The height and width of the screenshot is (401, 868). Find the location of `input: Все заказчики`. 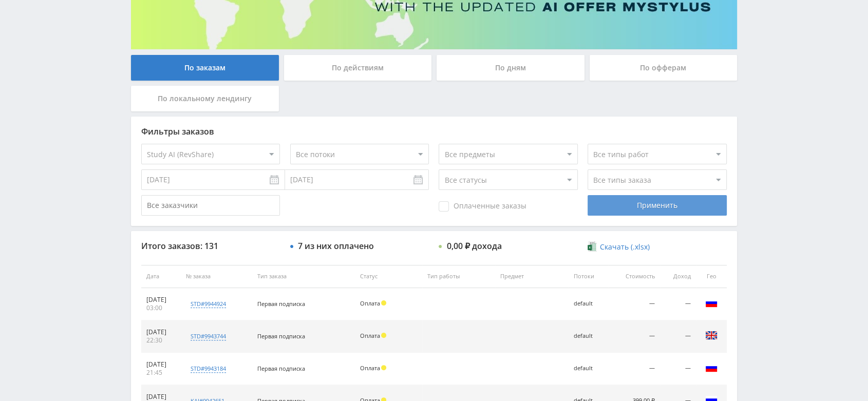

input: Все заказчики is located at coordinates (211, 205).